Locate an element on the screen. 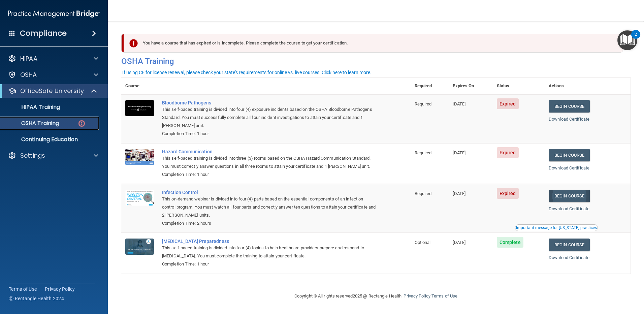 The width and height of the screenshot is (644, 314). div: This self-paced training is divided into four (4) exposure incidents based on the OSHA Bloodborne... is located at coordinates (270, 118).